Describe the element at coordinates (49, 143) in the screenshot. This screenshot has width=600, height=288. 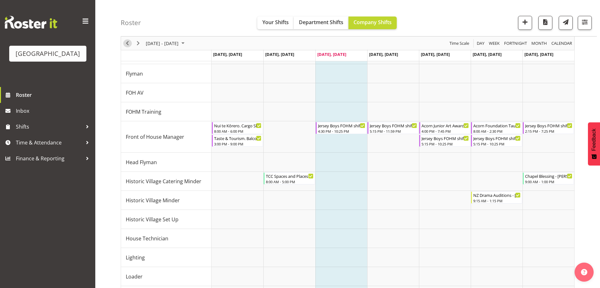
I see `span: Time & Attendance` at that location.